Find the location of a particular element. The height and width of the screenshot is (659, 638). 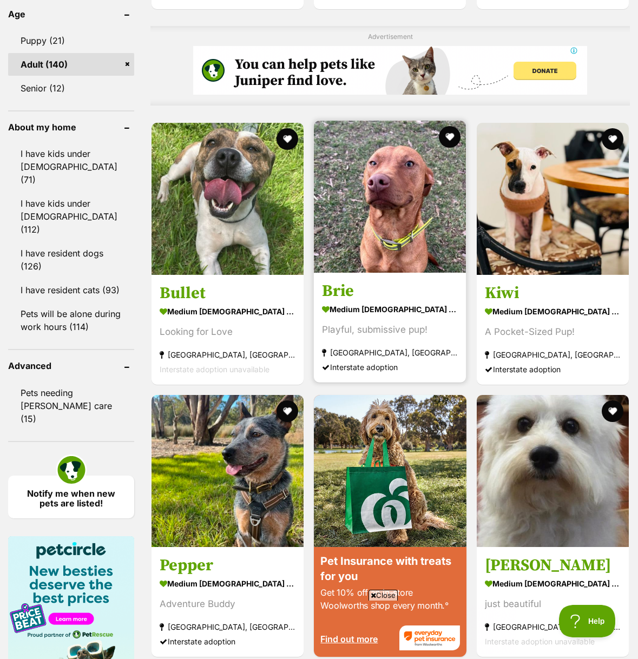

a: Pets will be alone during work hours (114) is located at coordinates (71, 320).